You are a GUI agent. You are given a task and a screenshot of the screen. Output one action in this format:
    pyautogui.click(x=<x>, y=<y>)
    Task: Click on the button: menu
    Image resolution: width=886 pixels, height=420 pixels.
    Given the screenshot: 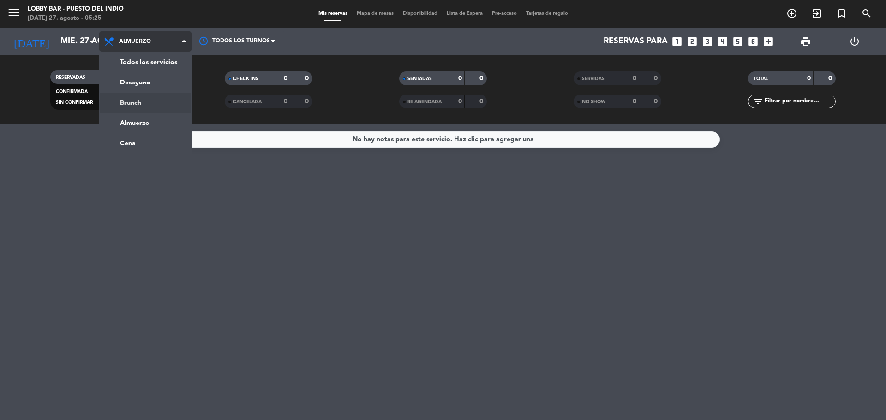 What is the action you would take?
    pyautogui.click(x=14, y=14)
    